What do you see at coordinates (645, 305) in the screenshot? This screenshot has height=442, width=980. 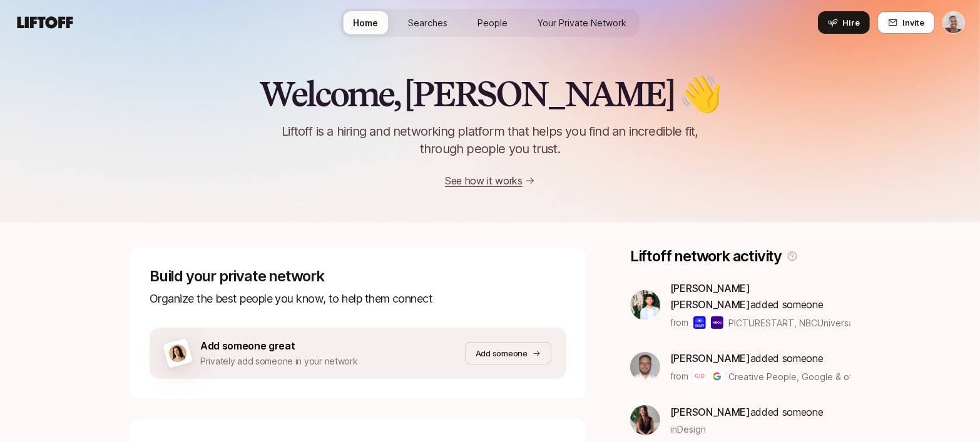 I see `img: 14c26f81_4384_478d_b376_a1ca6885b3c1.jpg` at bounding box center [645, 305].